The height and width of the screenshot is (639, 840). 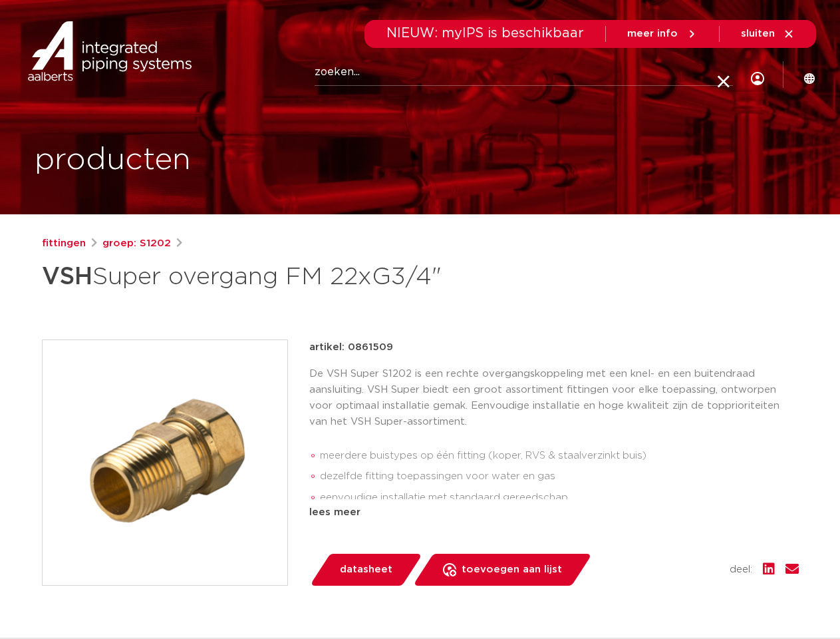 I want to click on span: meer info, so click(x=652, y=33).